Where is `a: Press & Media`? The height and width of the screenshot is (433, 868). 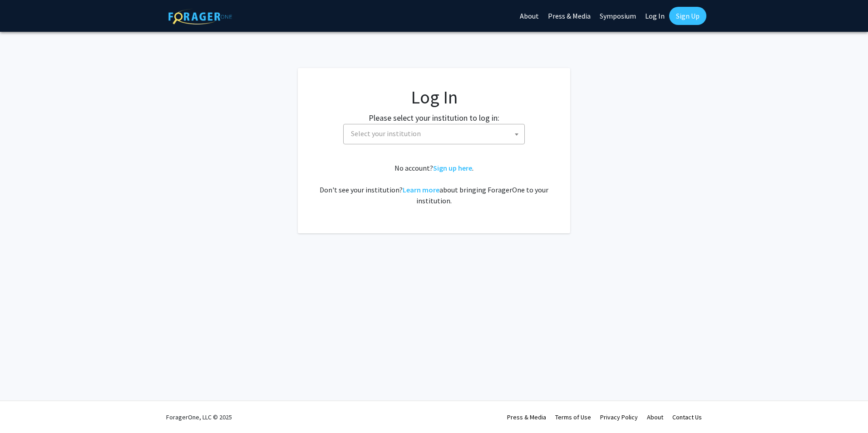
a: Press & Media is located at coordinates (526, 417).